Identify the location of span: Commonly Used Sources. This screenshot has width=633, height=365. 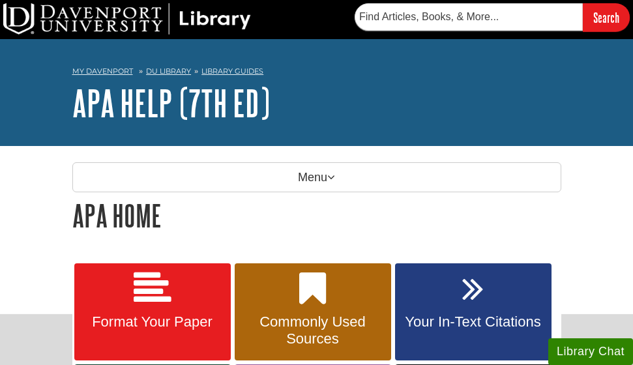
(313, 330).